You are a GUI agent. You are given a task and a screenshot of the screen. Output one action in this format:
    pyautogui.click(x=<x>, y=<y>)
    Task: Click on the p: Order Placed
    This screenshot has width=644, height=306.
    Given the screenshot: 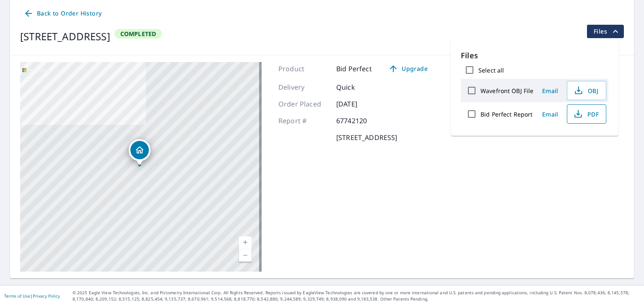 What is the action you would take?
    pyautogui.click(x=303, y=104)
    